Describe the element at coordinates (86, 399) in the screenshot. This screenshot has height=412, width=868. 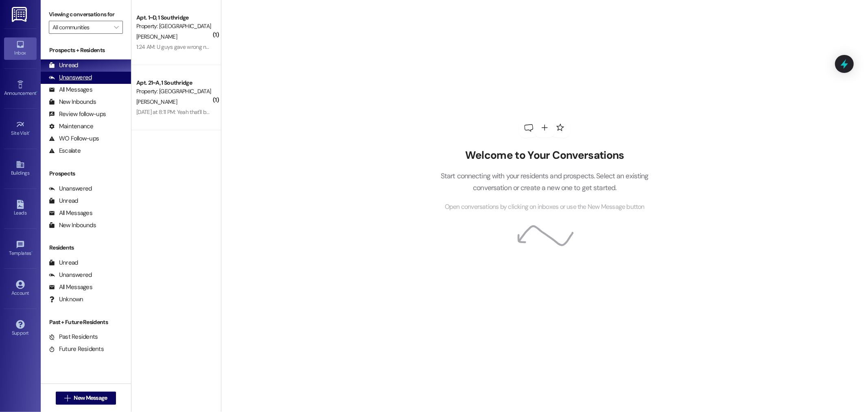
I see `button: New Message` at that location.